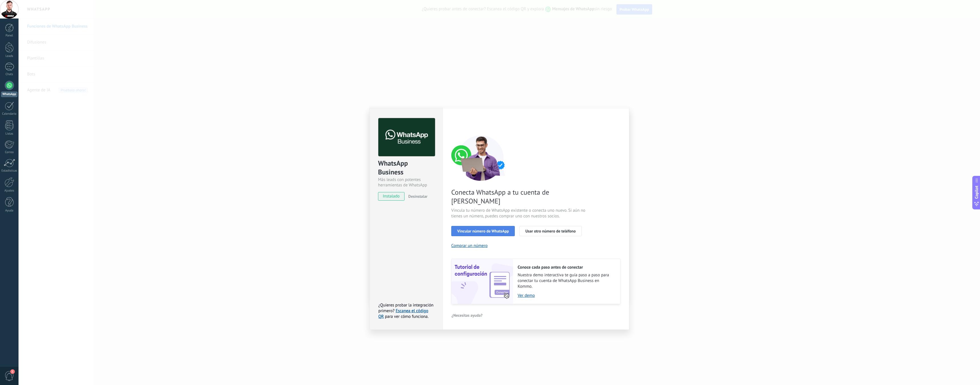 The width and height of the screenshot is (980, 385). I want to click on span: Vincula tu número de WhatsApp existente o conecta uno nuevo. Si aún no tienes un número, puedes c..., so click(519, 213).